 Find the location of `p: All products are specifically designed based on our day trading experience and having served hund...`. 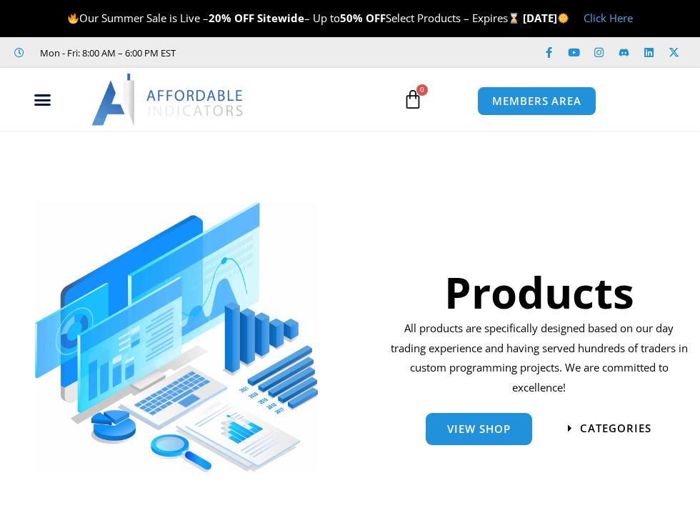

p: All products are specifically designed based on our day trading experience and having served hund... is located at coordinates (539, 358).